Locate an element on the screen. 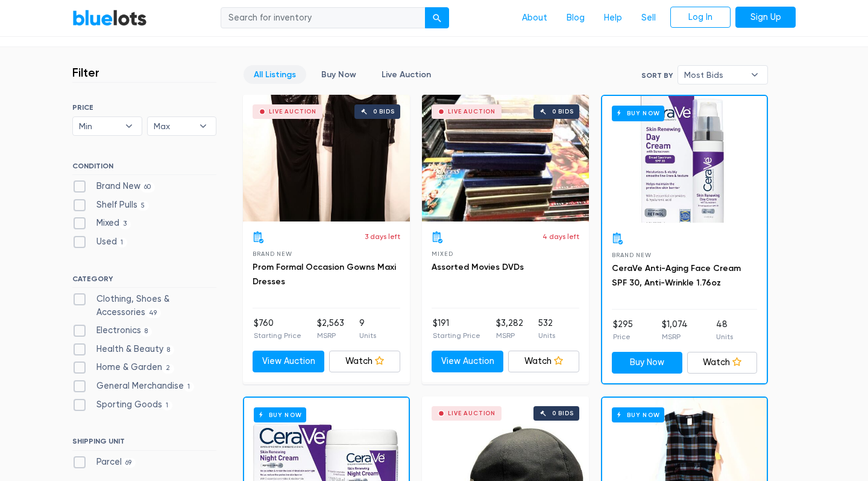 This screenshot has height=481, width=868. li: $295 is located at coordinates (623, 329).